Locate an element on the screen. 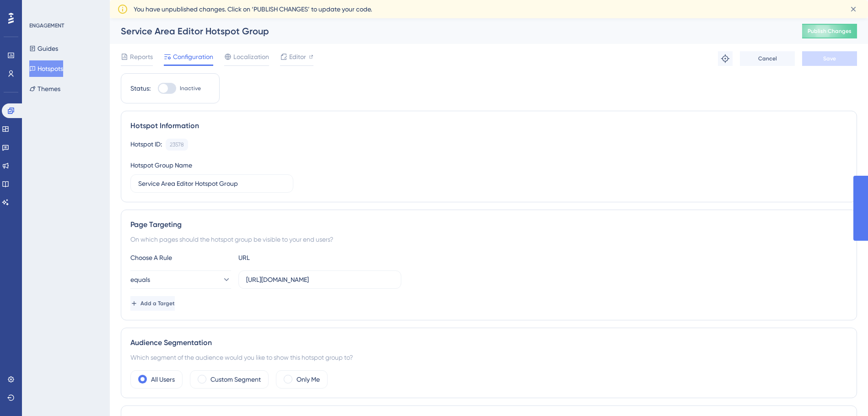 This screenshot has height=416, width=868. span: Inactive is located at coordinates (190, 88).